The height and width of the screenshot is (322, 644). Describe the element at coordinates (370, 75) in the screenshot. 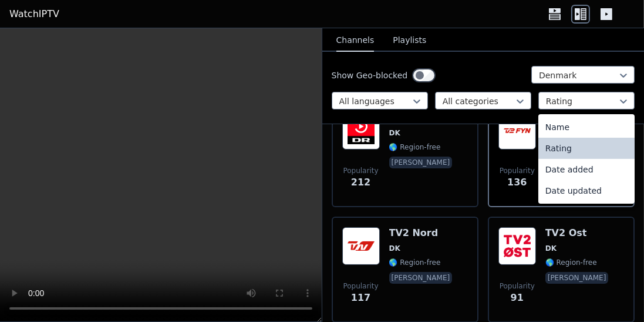

I see `label: Show Geo-blocked` at that location.